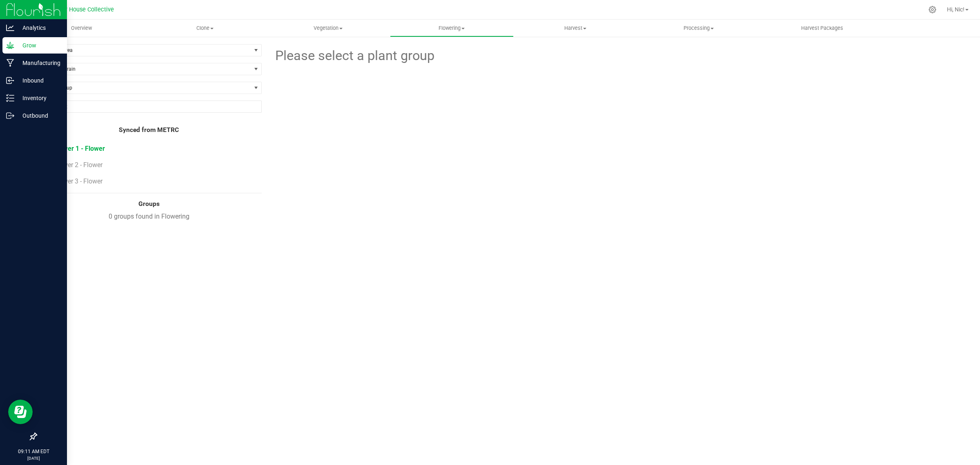  I want to click on div: 0 groups found in Flowering, so click(148, 217).